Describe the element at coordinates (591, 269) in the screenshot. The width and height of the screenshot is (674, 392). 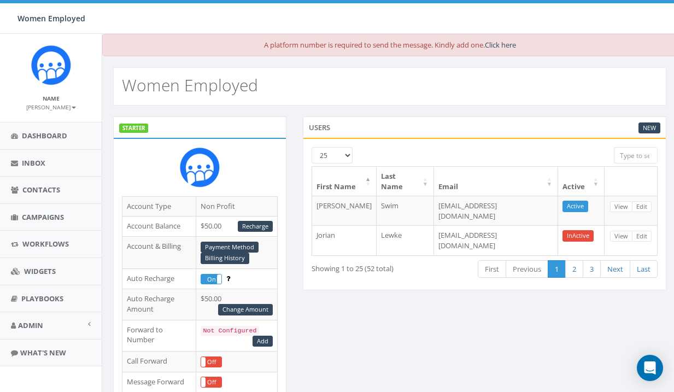
I see `a: 3` at that location.